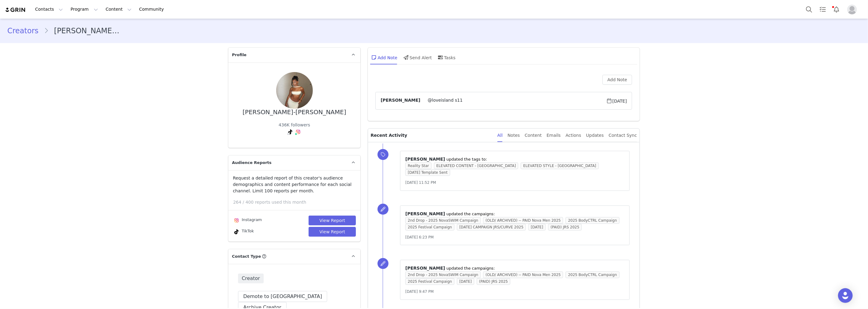  I want to click on strong: MONTH 1 NOTES:, so click(21, 14).